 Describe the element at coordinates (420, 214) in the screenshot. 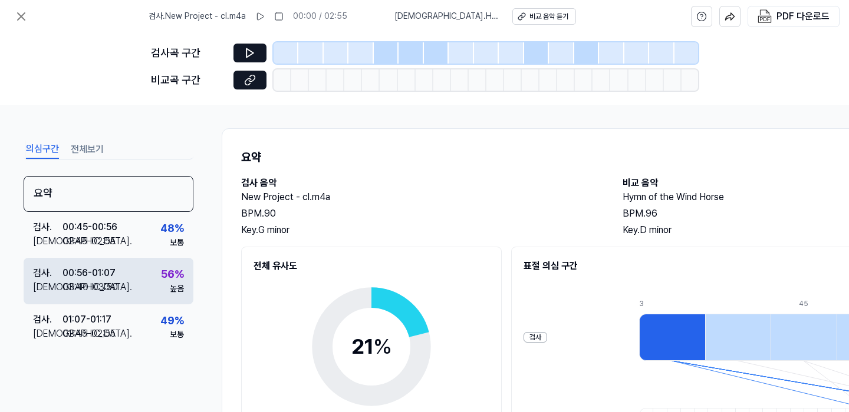

I see `div: BPM. 90` at that location.